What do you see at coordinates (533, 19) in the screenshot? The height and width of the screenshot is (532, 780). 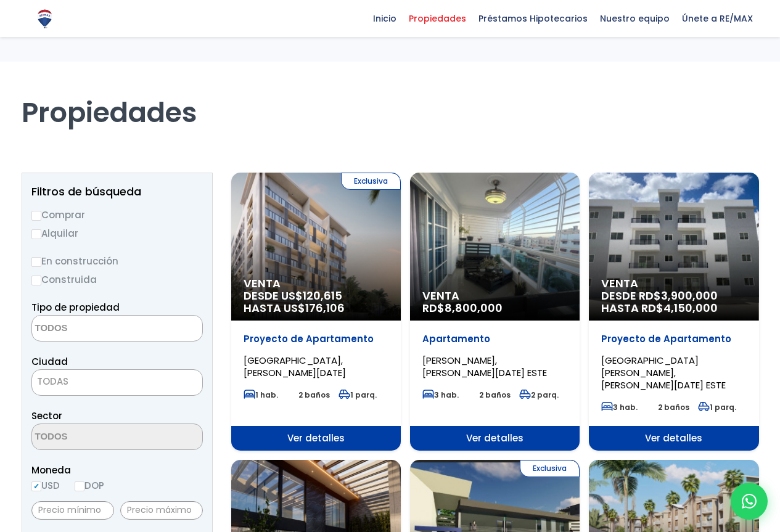 I see `span: Préstamos Hipotecarios` at bounding box center [533, 19].